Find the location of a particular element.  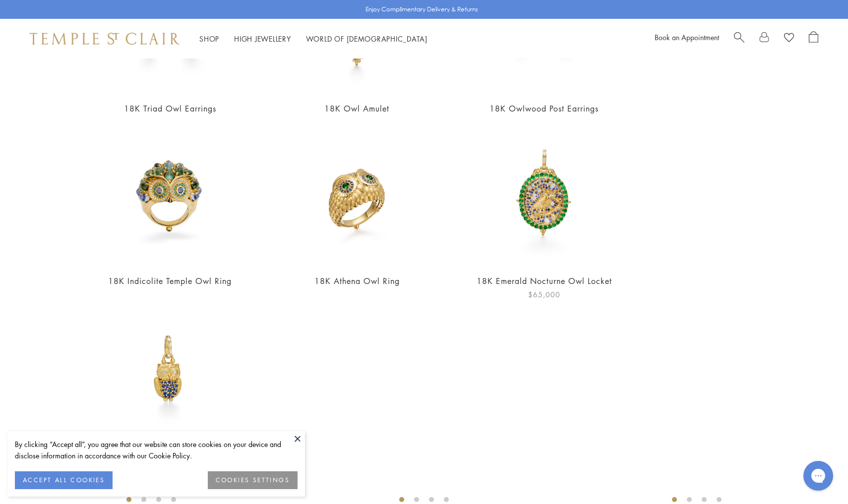

a: 18K Owl Amulet is located at coordinates (356, 108).